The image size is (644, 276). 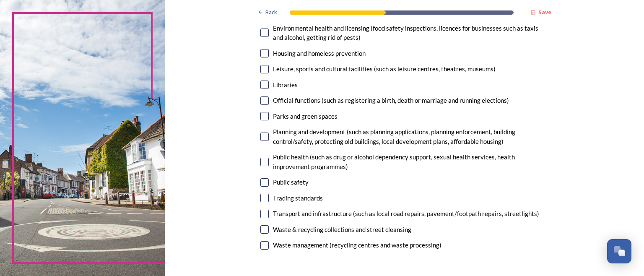 What do you see at coordinates (406, 214) in the screenshot?
I see `div: Transport and infrastructure (such as local road repairs, pavement/footpath repairs, streetlights)` at bounding box center [406, 214].